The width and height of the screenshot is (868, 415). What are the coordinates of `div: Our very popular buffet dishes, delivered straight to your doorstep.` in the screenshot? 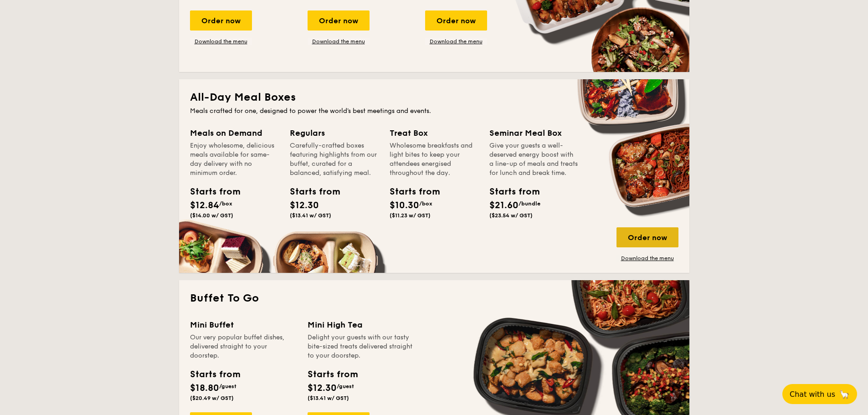 It's located at (244, 347).